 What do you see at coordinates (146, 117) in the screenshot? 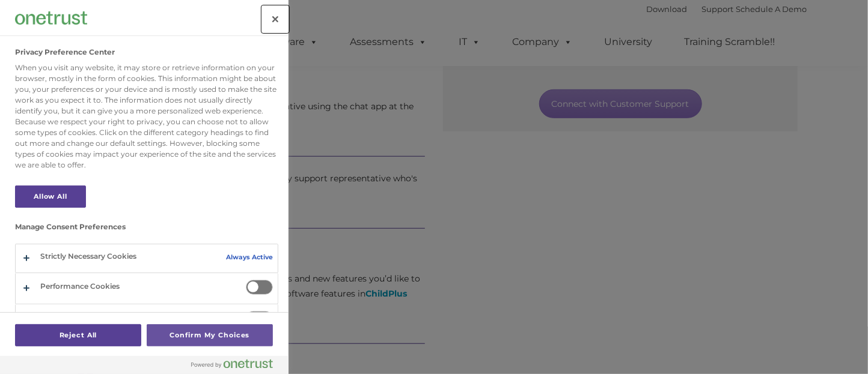
I see `div: When you visit any website, it may store or retrieve information on your browser, mostly in the f...` at bounding box center [146, 117].